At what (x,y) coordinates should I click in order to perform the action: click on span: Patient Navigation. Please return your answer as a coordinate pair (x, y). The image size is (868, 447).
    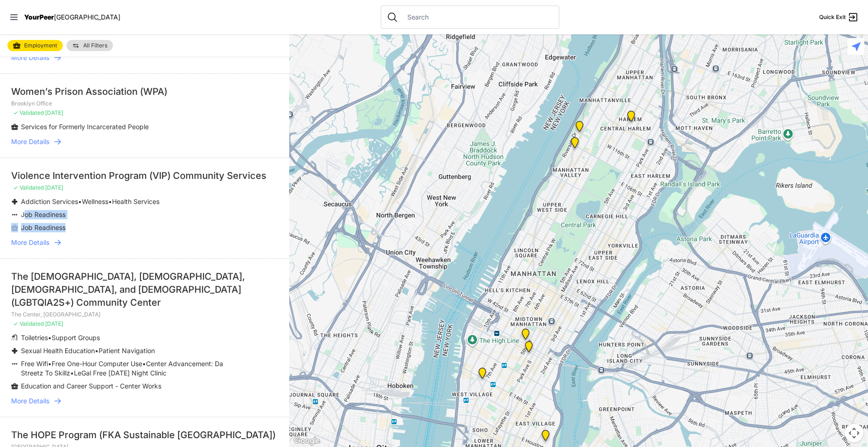
    Looking at the image, I should click on (127, 350).